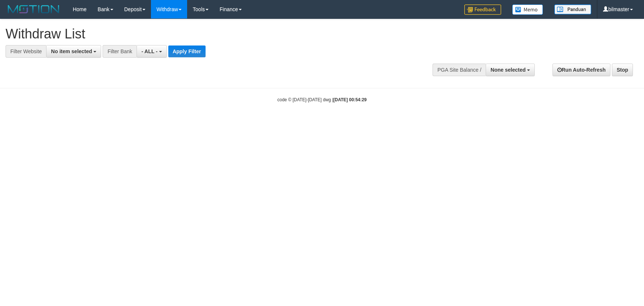 The image size is (644, 306). What do you see at coordinates (73, 52) in the screenshot?
I see `button: No item selected` at bounding box center [73, 52].